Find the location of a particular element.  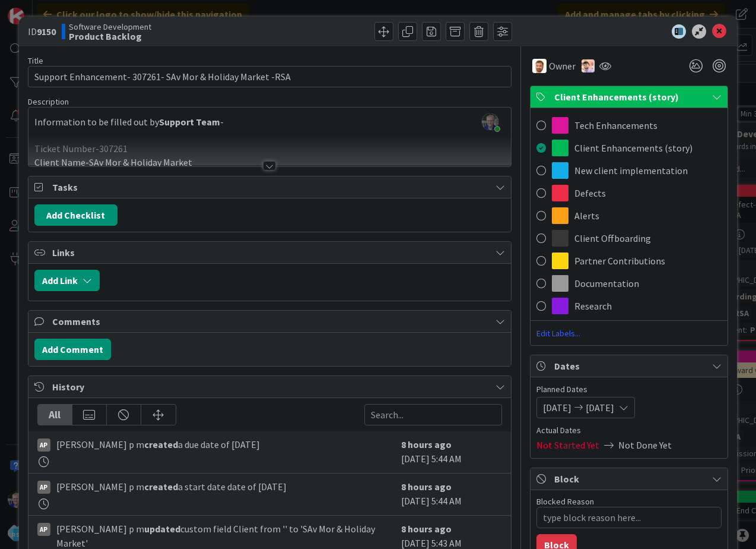

span: Partner Contributions is located at coordinates (620, 261).